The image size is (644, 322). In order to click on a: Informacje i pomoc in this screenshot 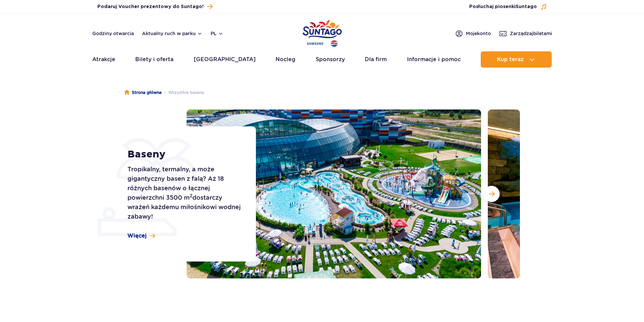, I will do `click(433, 59)`.